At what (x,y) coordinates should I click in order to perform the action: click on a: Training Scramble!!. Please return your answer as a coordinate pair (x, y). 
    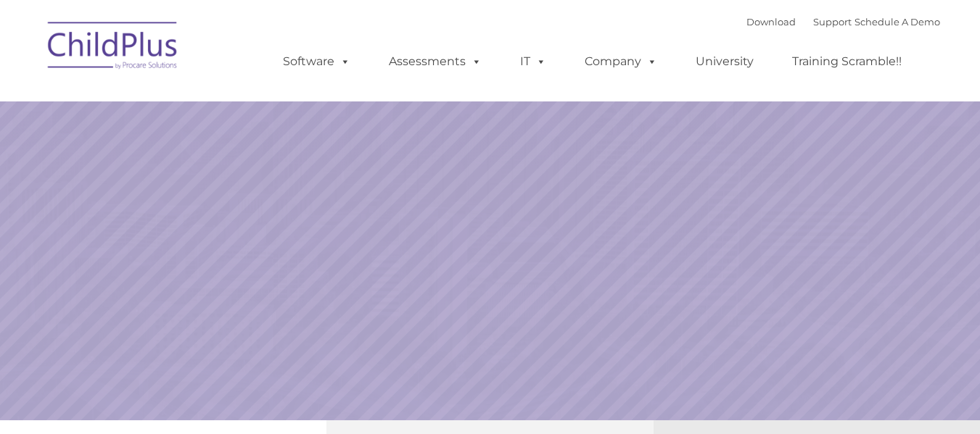
    Looking at the image, I should click on (847, 62).